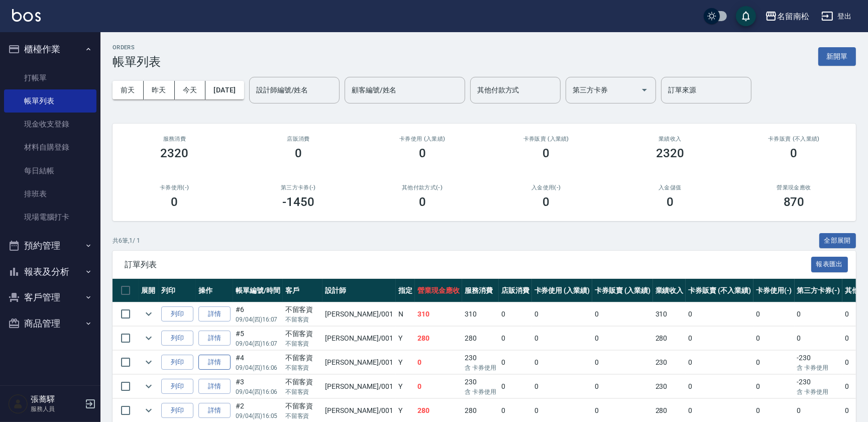 The width and height of the screenshot is (868, 422). I want to click on button: 昨天, so click(160, 90).